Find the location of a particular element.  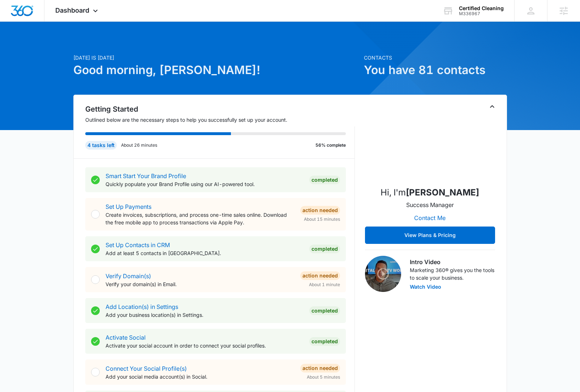

button: Toggle Collapse is located at coordinates (492, 107).